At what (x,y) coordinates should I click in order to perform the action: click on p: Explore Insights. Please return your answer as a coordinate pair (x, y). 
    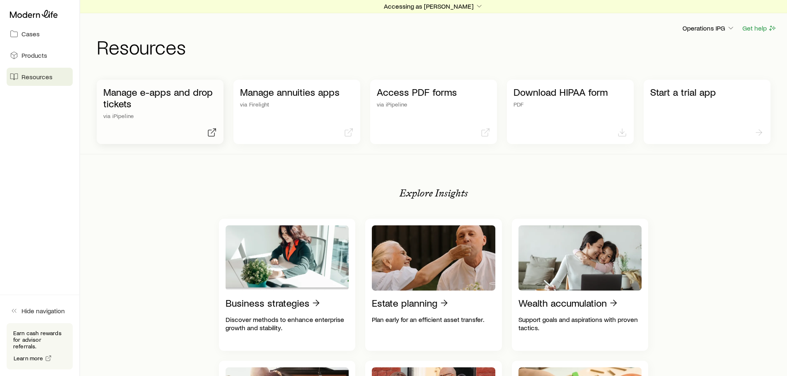
    Looking at the image, I should click on (434, 193).